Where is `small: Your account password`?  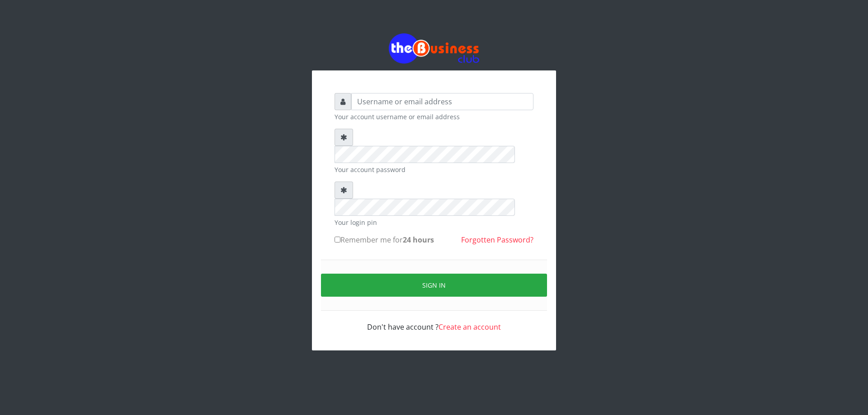
small: Your account password is located at coordinates (434, 169).